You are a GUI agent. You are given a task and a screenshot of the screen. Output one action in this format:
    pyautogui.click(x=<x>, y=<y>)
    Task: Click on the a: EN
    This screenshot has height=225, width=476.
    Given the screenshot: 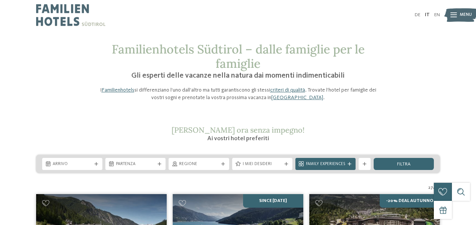 What is the action you would take?
    pyautogui.click(x=437, y=15)
    